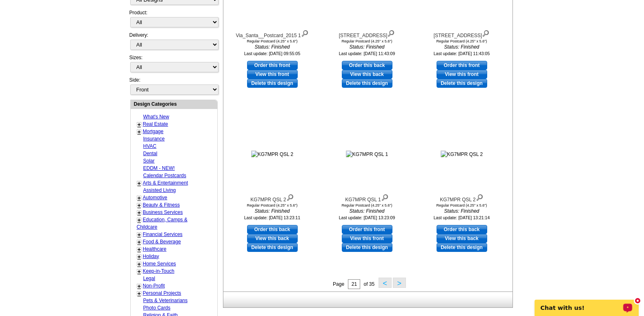 This screenshot has width=644, height=316. What do you see at coordinates (157, 117) in the screenshot?
I see `a: What's New` at bounding box center [157, 117].